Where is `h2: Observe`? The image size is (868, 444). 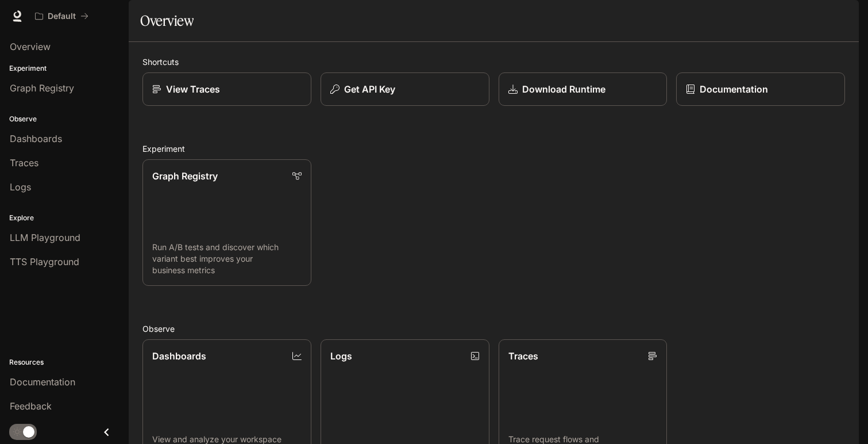
h2: Observe is located at coordinates (493, 329).